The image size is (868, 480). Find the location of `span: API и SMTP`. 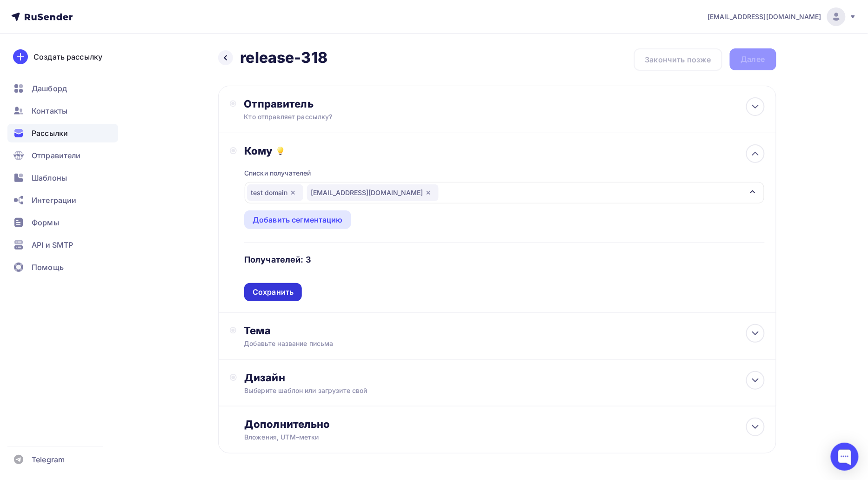

span: API и SMTP is located at coordinates (52, 245).